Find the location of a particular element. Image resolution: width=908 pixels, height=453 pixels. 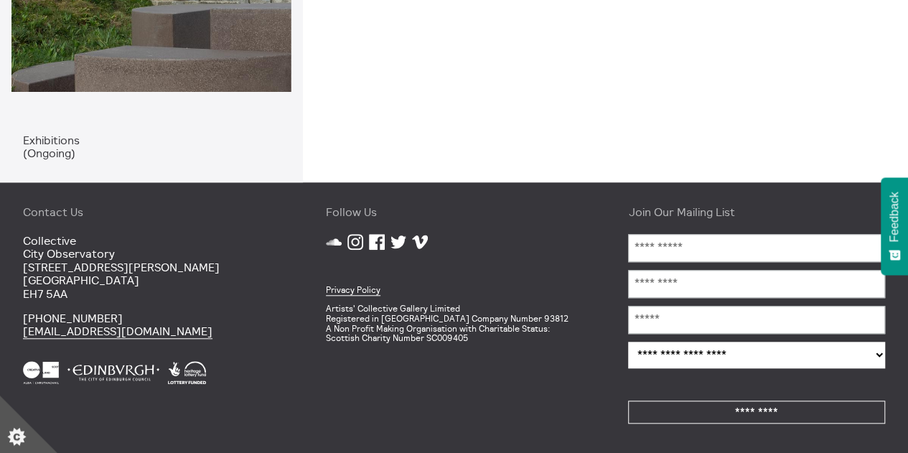

img: Heritage Lottery Fund is located at coordinates (187, 372).